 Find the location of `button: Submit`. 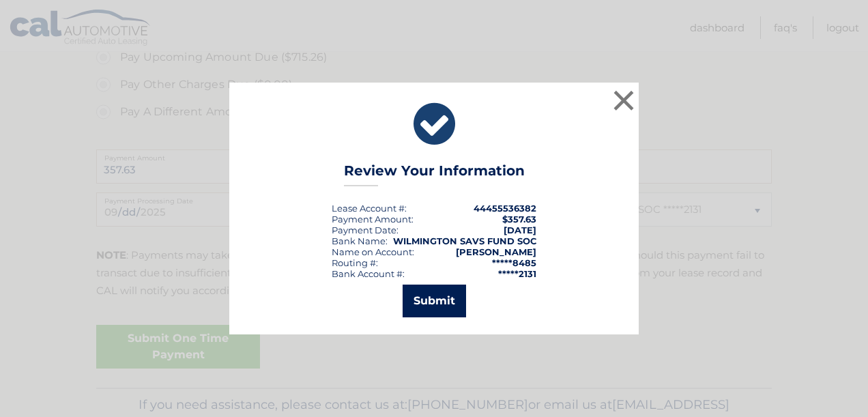

button: Submit is located at coordinates (434, 301).